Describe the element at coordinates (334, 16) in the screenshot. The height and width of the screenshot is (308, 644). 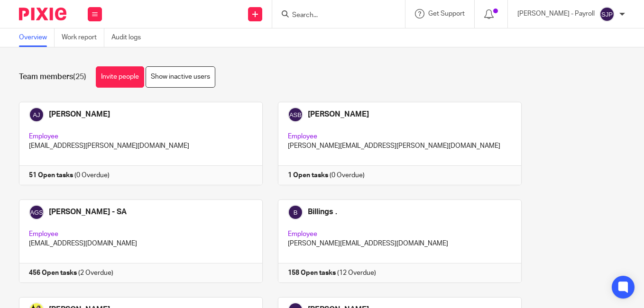
I see `input: Search` at that location.